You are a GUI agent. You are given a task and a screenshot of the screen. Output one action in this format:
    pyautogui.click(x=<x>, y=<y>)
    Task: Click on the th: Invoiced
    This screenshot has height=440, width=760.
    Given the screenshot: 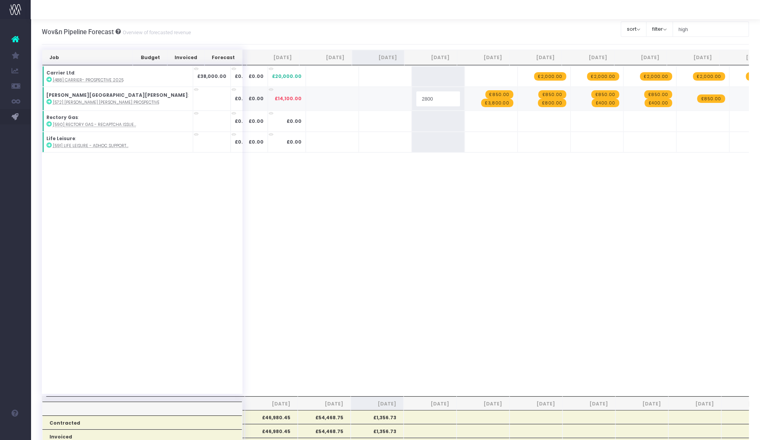 What is the action you would take?
    pyautogui.click(x=186, y=58)
    